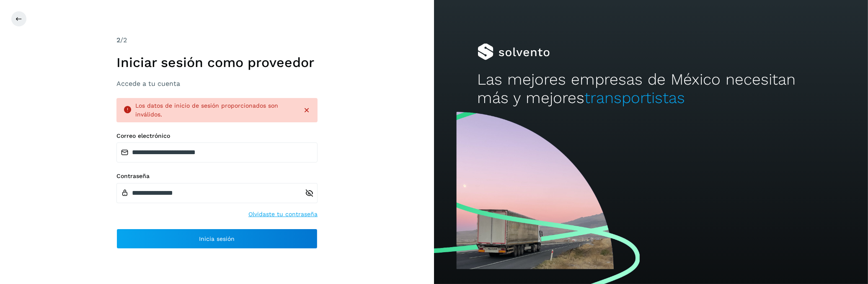  Describe the element at coordinates (283, 214) in the screenshot. I see `a: Olvidaste tu contraseña` at that location.